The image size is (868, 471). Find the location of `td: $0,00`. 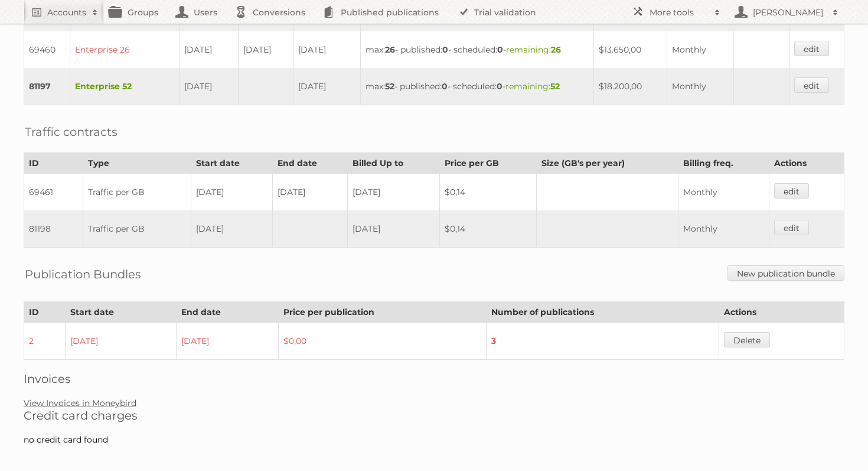

td: $0,00 is located at coordinates (382, 341).